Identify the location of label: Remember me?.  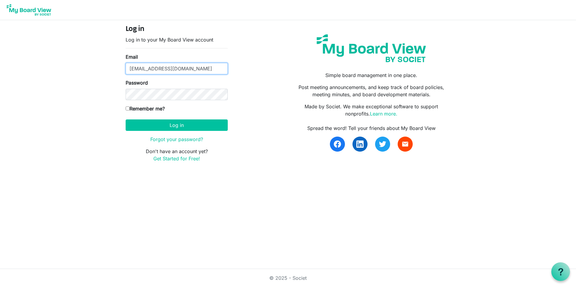
(145, 109).